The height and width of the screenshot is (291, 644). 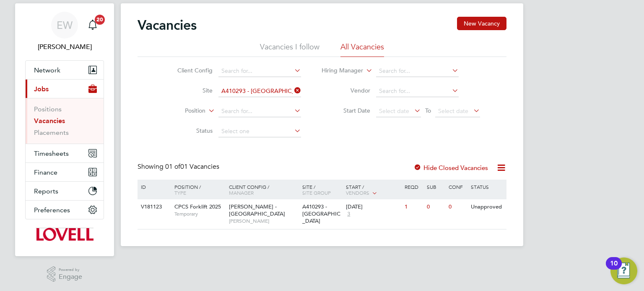 What do you see at coordinates (339, 71) in the screenshot?
I see `label: Hiring Manager` at bounding box center [339, 71].